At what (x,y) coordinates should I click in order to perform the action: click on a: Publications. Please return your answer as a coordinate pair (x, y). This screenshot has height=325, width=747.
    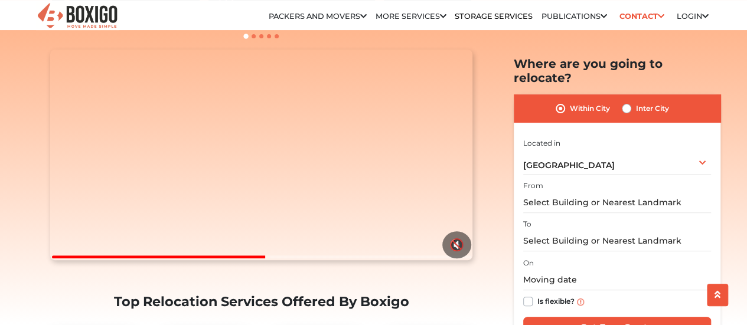
    Looking at the image, I should click on (574, 16).